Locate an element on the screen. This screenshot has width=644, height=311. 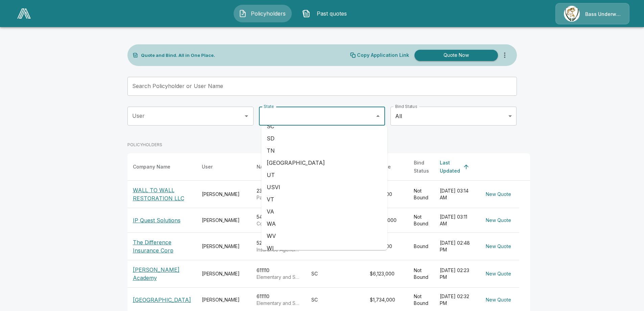
div: 524210 is located at coordinates (279, 246).